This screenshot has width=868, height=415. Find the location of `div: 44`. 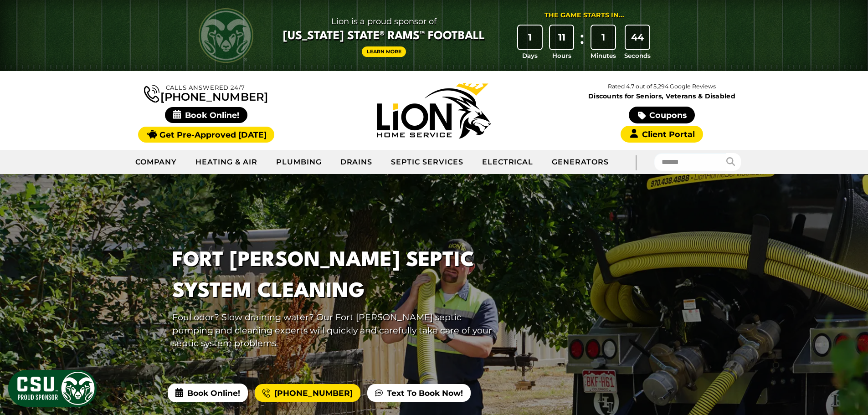

div: 44 is located at coordinates (638, 37).